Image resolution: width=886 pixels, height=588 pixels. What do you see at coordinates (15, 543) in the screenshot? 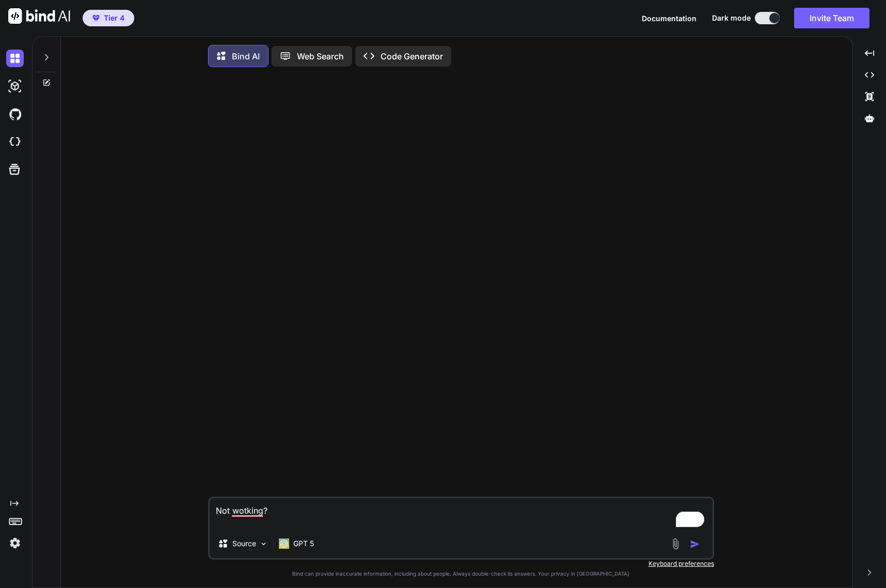
I see `img: settings` at bounding box center [15, 543].